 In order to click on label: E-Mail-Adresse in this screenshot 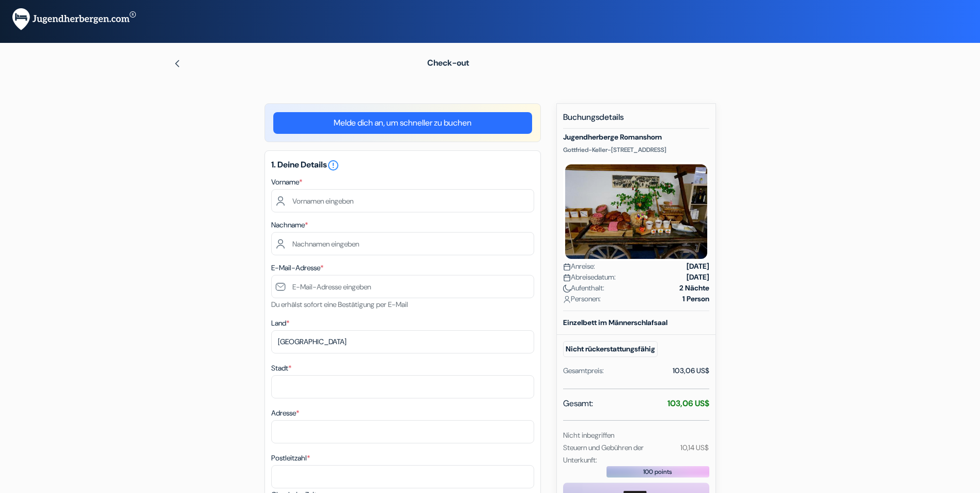, I will do `click(297, 268)`.